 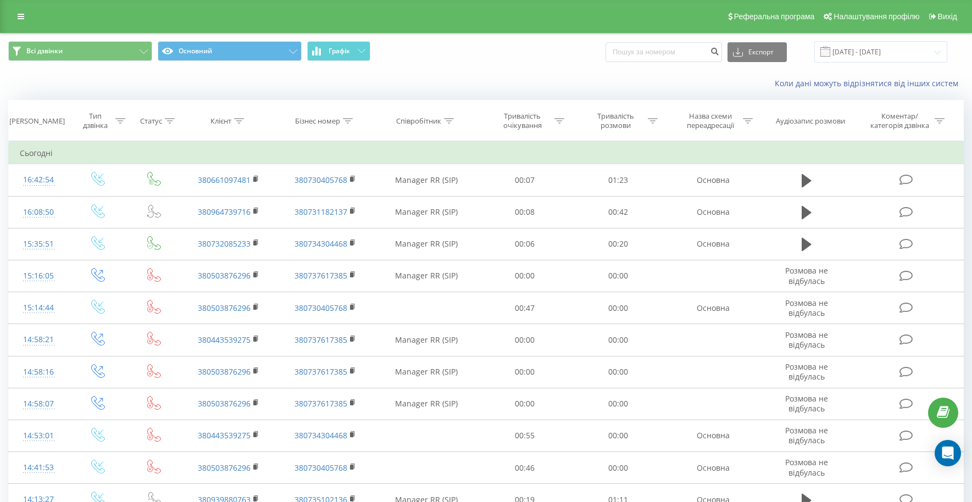 What do you see at coordinates (525, 468) in the screenshot?
I see `td: 00:46` at bounding box center [525, 468].